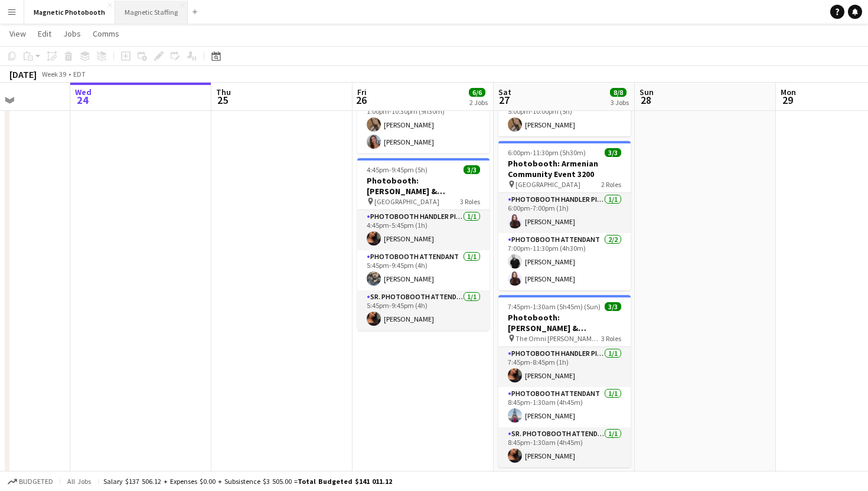 The image size is (868, 491). Describe the element at coordinates (83, 92) in the screenshot. I see `span: Wed` at that location.